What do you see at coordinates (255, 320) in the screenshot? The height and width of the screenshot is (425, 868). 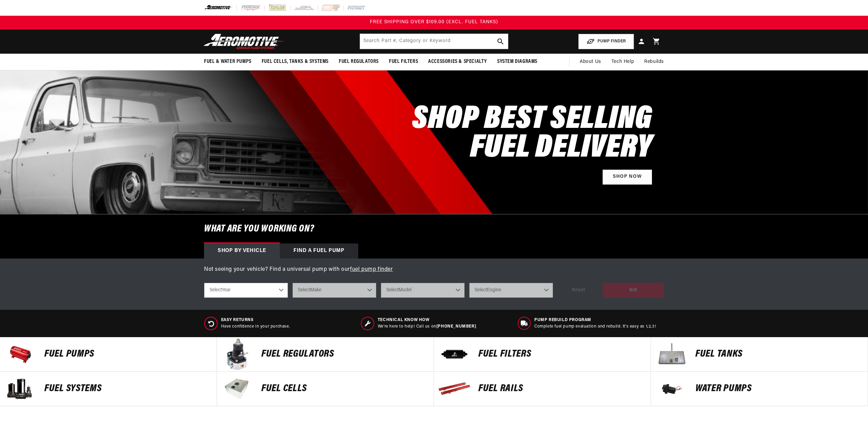 I see `span: Easy Returns` at bounding box center [255, 320].